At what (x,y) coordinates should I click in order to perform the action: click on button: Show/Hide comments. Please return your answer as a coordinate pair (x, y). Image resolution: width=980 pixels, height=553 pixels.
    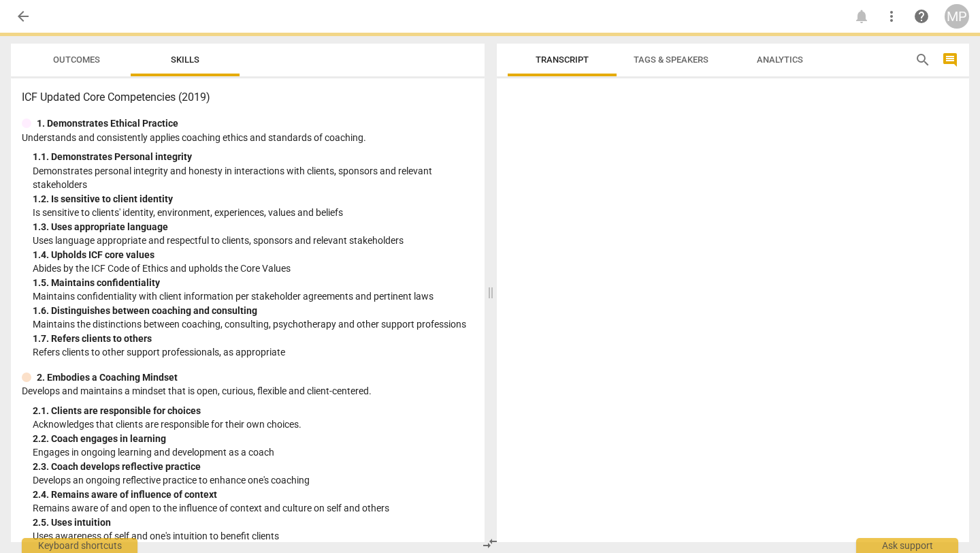
    Looking at the image, I should click on (950, 60).